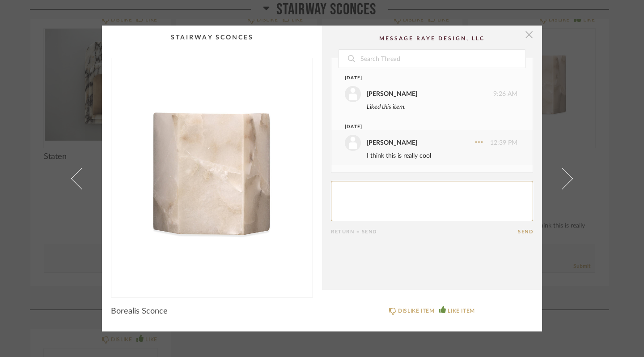 This screenshot has height=357, width=644. What do you see at coordinates (431, 143) in the screenshot?
I see `div: 12:39 PM` at bounding box center [431, 143].